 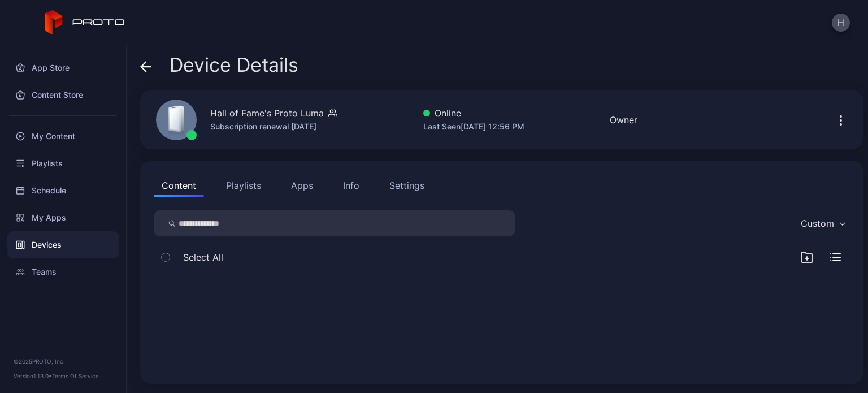 What do you see at coordinates (62, 137) in the screenshot?
I see `a: My Content` at bounding box center [62, 137].